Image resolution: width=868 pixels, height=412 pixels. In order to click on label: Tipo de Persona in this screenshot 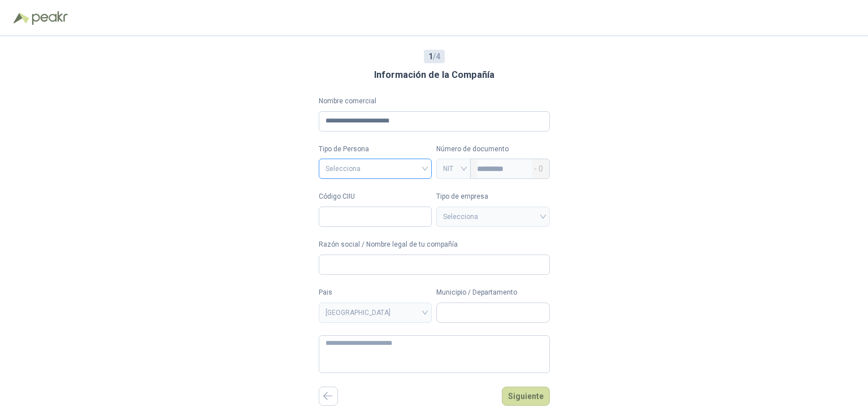, I will do `click(375, 149)`.